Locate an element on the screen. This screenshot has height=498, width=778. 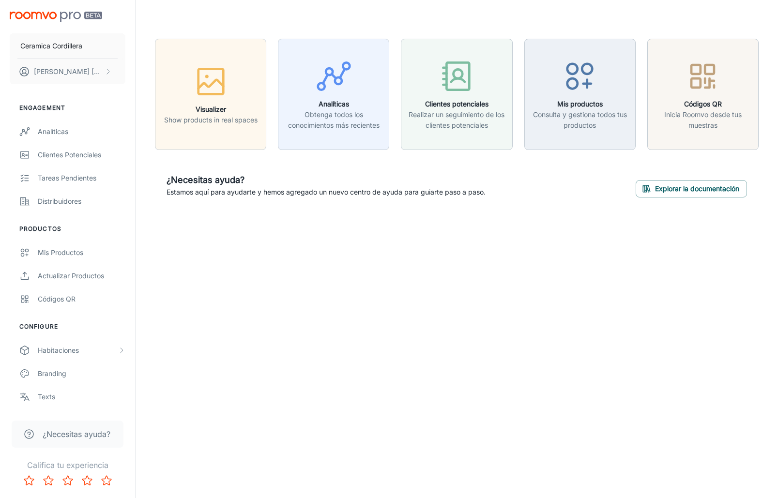
p: Ceramica Cordillera is located at coordinates (51, 46).